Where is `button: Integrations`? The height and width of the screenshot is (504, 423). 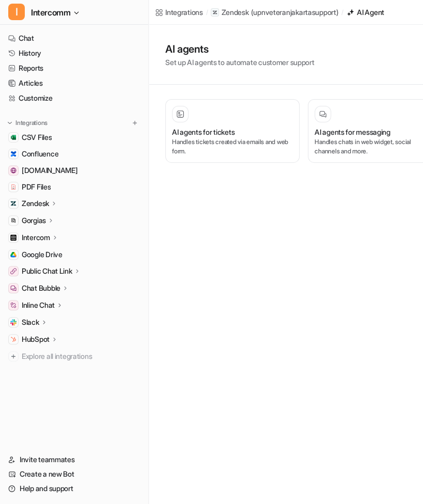
button: Integrations is located at coordinates (27, 123).